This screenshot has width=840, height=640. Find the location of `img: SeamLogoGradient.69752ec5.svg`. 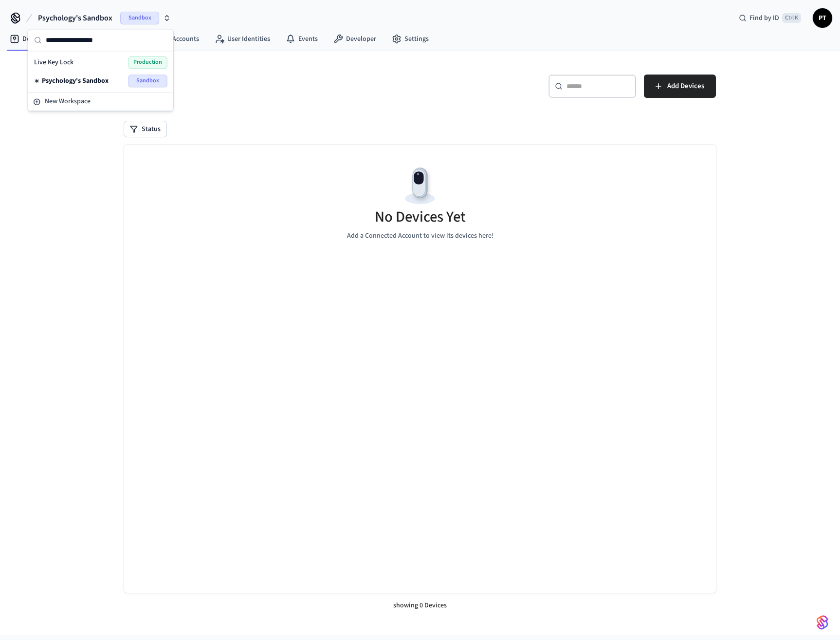

img: SeamLogoGradient.69752ec5.svg is located at coordinates (822, 622).